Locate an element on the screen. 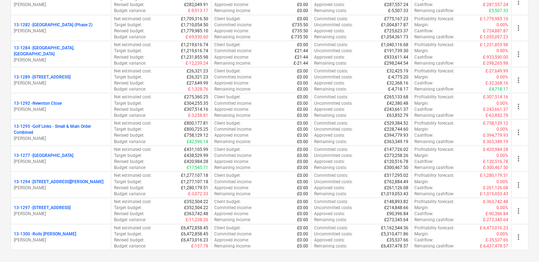  p: £352,504.22 is located at coordinates (196, 207).